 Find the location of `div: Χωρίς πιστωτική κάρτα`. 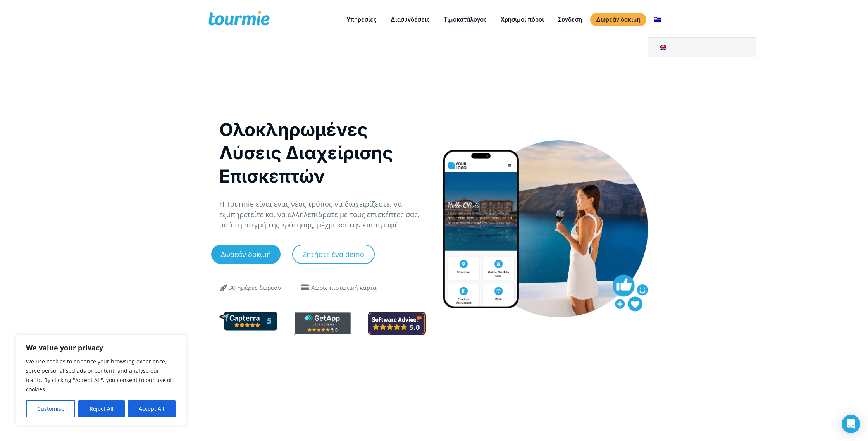

div: Χωρίς πιστωτική κάρτα is located at coordinates (343, 288).